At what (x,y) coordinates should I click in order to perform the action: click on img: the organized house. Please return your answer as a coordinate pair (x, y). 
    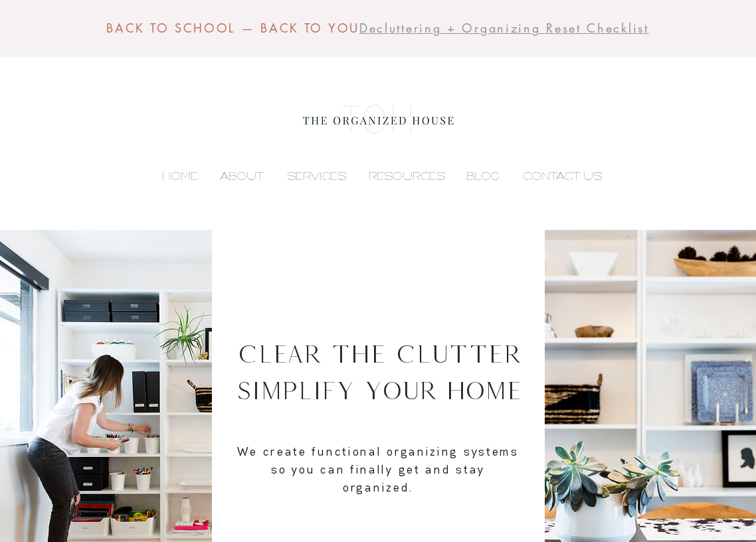
    Looking at the image, I should click on (378, 120).